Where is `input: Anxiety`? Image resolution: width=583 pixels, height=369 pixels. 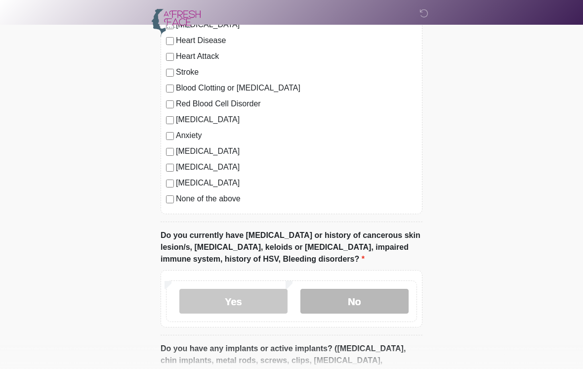
input: Anxiety is located at coordinates (170, 136).